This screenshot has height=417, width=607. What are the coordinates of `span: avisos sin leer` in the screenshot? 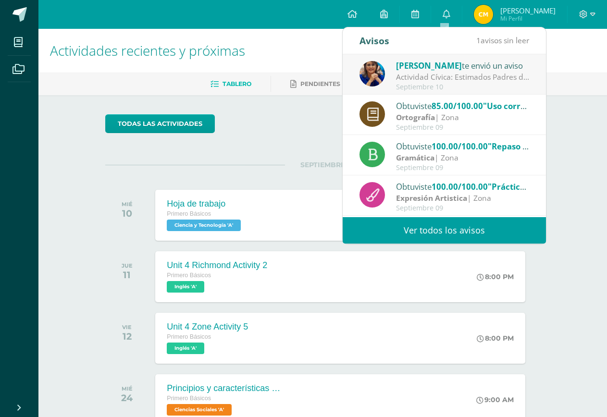 It's located at (502, 40).